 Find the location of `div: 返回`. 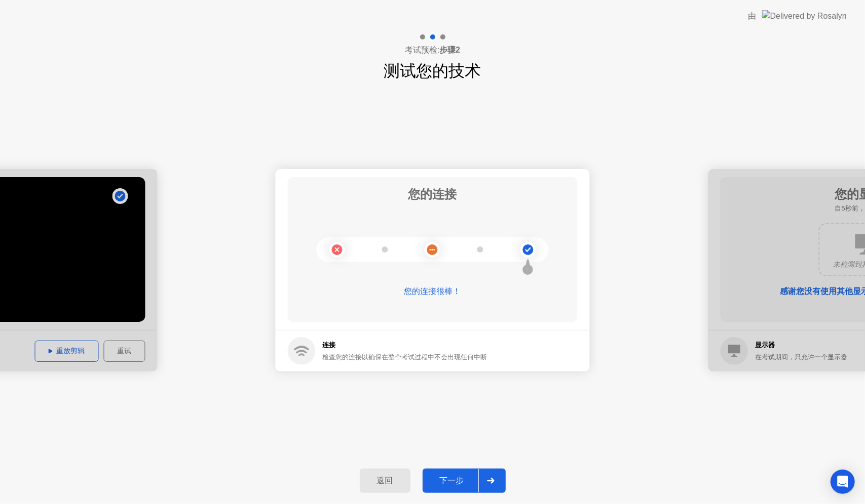

div: 返回 is located at coordinates (385, 481).